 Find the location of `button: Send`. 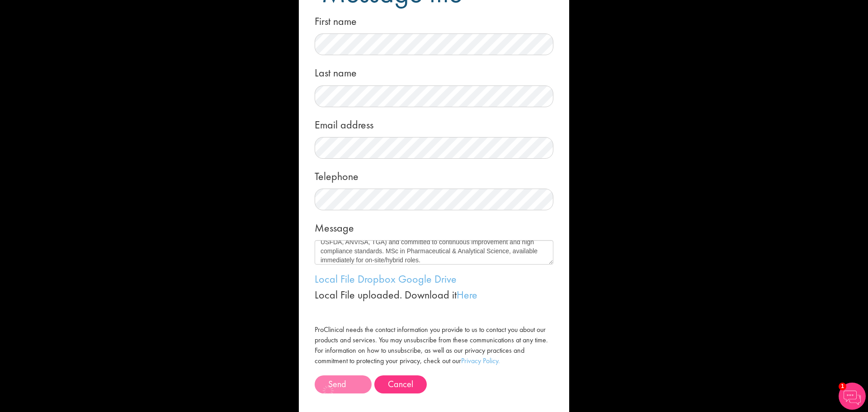

button: Send is located at coordinates (343, 384).